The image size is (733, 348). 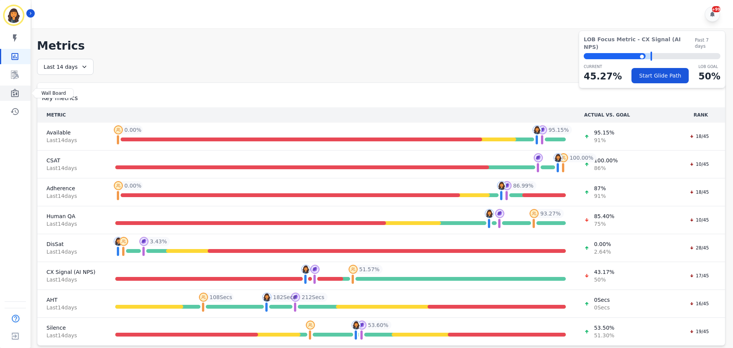 What do you see at coordinates (378, 325) in the screenshot?
I see `span: 53.60 %` at bounding box center [378, 325].